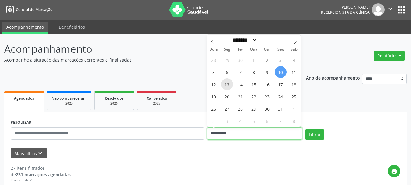 This screenshot has height=185, width=411. Describe the element at coordinates (389, 56) in the screenshot. I see `button: Relatórios` at that location.